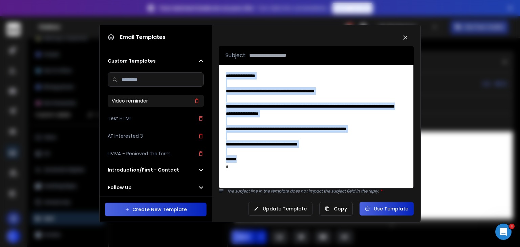 The width and height of the screenshot is (520, 247). What do you see at coordinates (512, 227) in the screenshot?
I see `span: 1` at bounding box center [512, 227].